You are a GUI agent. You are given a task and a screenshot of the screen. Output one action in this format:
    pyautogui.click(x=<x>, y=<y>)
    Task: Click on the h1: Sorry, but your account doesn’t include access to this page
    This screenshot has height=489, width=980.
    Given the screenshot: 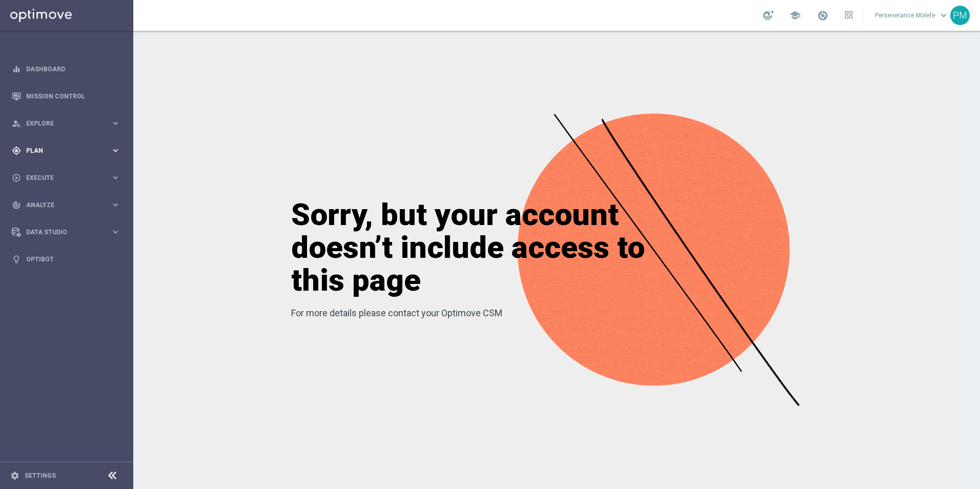 What is the action you would take?
    pyautogui.click(x=489, y=248)
    